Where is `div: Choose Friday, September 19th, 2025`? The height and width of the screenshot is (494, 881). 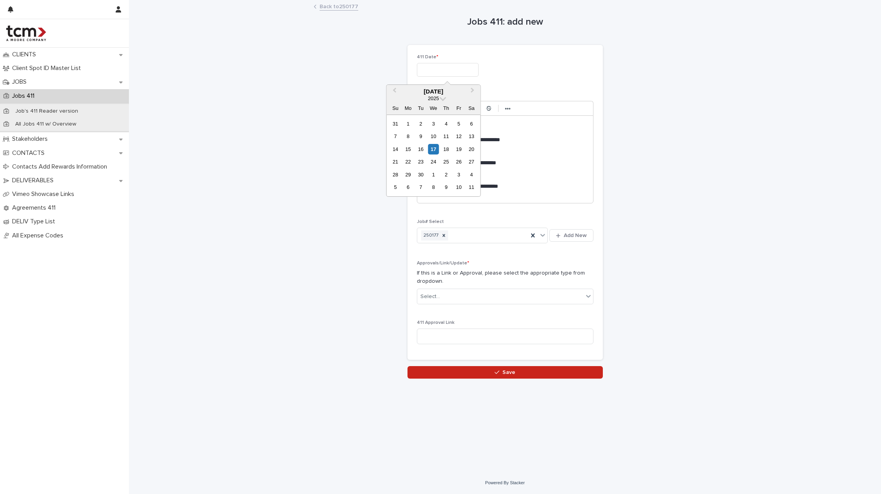 div: Choose Friday, September 19th, 2025 is located at coordinates (459, 149).